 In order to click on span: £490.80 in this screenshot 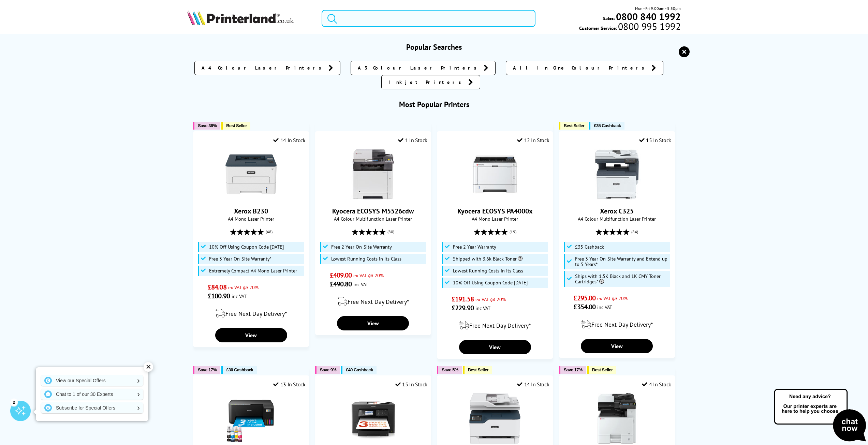, I will do `click(341, 284)`.